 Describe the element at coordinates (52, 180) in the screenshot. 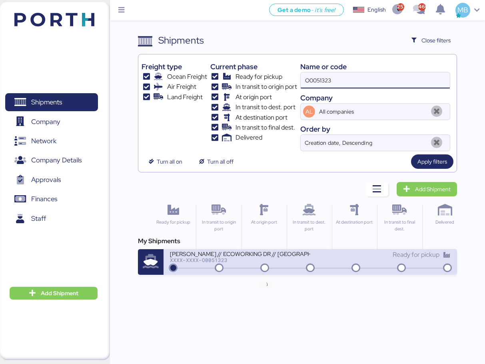

I see `a: Approvals` at that location.